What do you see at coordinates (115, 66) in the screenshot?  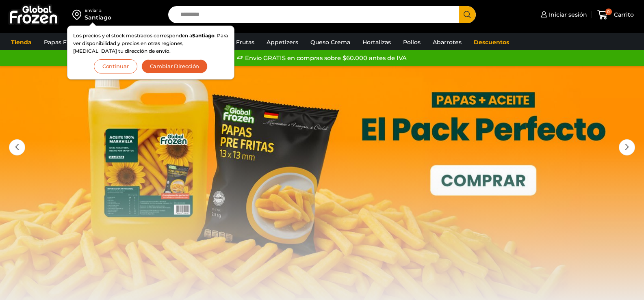 I see `button: Continuar` at bounding box center [115, 66].